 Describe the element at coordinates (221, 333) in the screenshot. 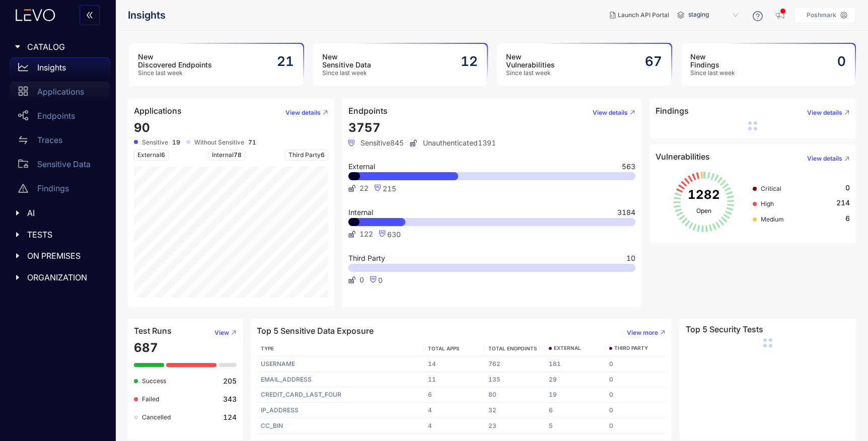

I see `button: View` at that location.